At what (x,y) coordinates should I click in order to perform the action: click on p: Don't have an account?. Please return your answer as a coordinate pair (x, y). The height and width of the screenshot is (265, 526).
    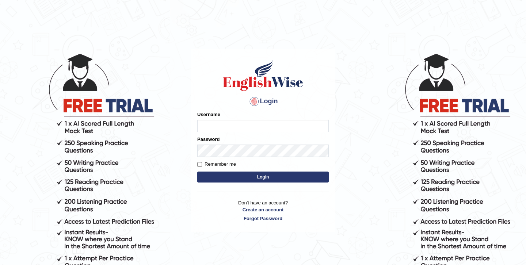
    Looking at the image, I should click on (263, 211).